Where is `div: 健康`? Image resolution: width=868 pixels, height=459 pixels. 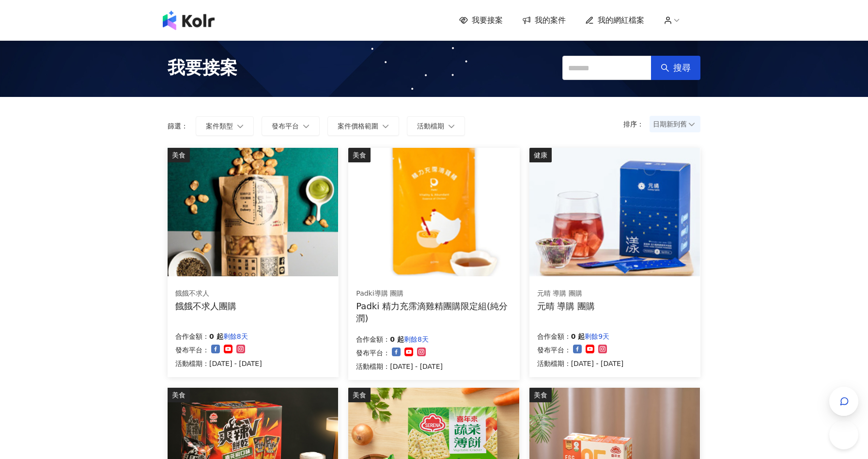
div: 健康 is located at coordinates (540, 155).